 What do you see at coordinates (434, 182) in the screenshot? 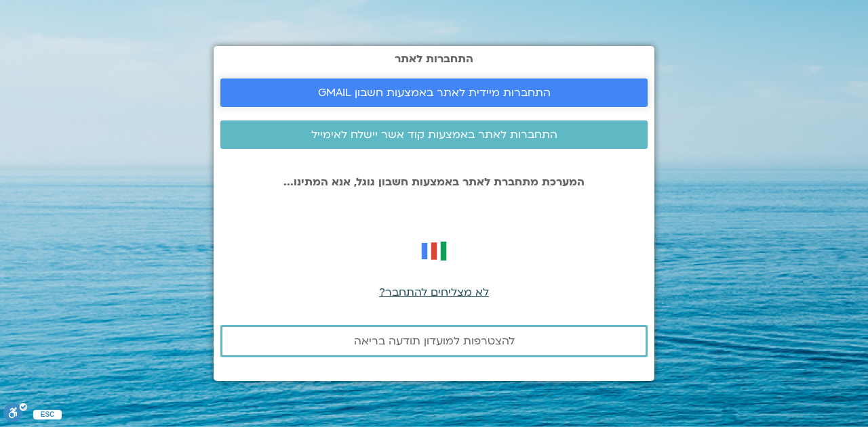
I see `p: המערכת מתחברת לאתר באמצעות חשבון גוגל, אנא המתינו...` at bounding box center [434, 182].